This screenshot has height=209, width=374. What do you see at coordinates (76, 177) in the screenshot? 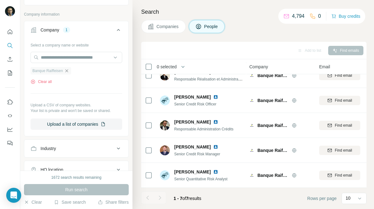
I see `div: 1672 search results remaining` at bounding box center [76, 177].